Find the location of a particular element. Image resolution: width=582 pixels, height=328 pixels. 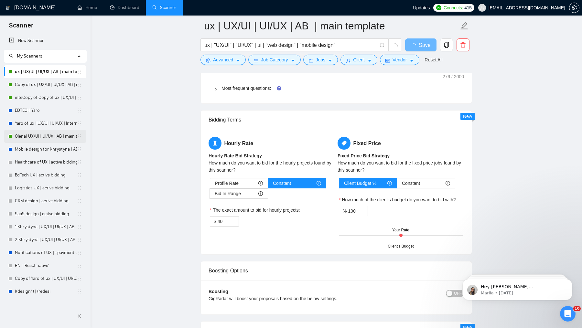

b: Hourly Rate Bid Strategy is located at coordinates (235, 156).